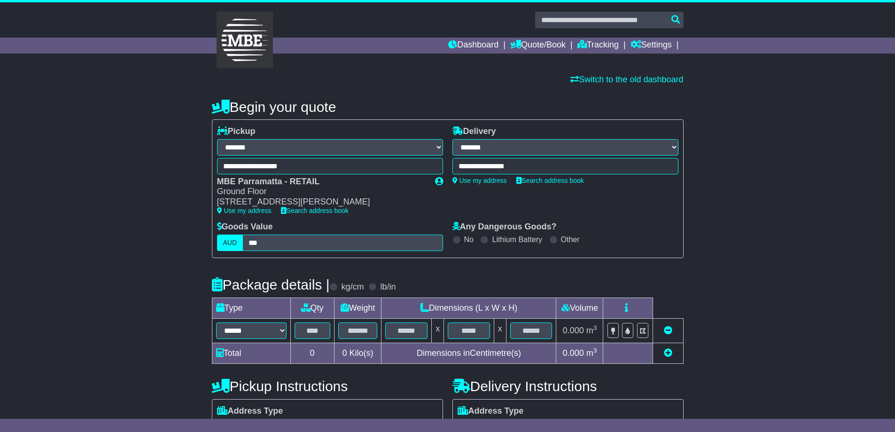  What do you see at coordinates (270, 284) in the screenshot?
I see `h4: Package details |` at bounding box center [270, 284].